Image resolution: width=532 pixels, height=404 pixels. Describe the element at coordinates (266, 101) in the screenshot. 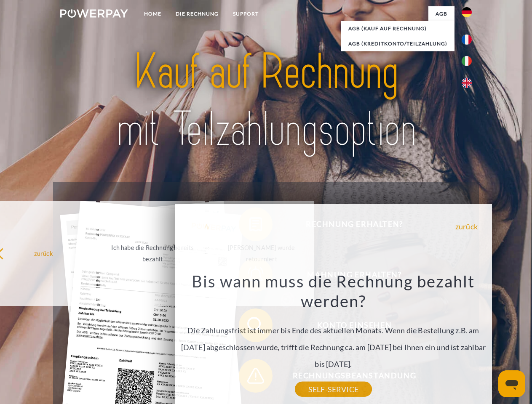

I see `img: title-powerpay_de.svg` at that location.